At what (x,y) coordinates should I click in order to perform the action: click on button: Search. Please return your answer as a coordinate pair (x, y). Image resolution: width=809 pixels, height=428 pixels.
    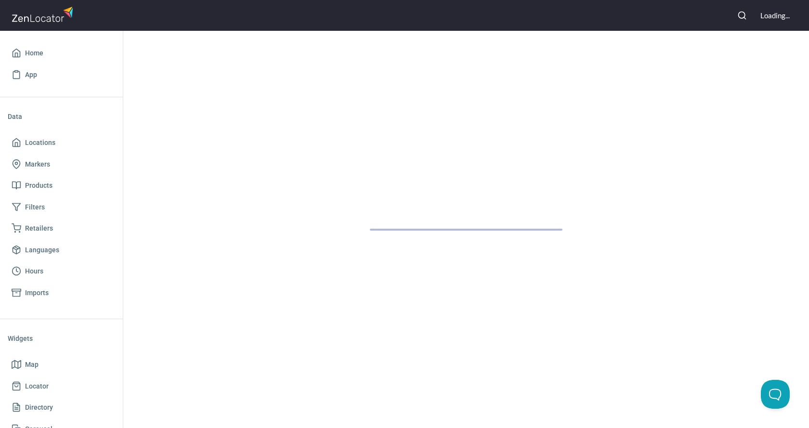
    Looking at the image, I should click on (742, 15).